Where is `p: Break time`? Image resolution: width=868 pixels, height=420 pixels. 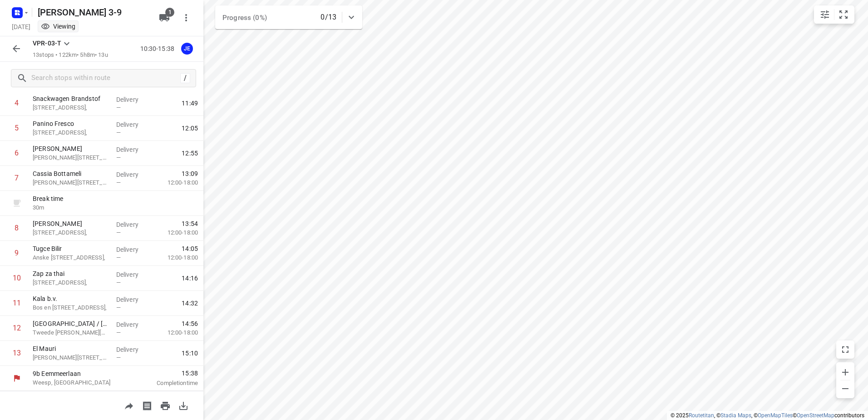 p: Break time is located at coordinates (71, 198).